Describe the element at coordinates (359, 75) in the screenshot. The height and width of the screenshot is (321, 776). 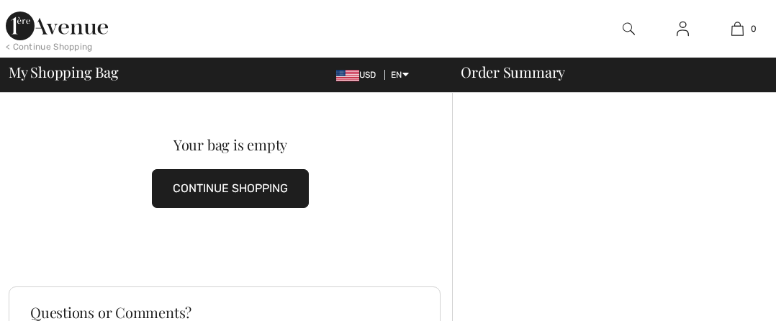
I see `span: USD` at that location.